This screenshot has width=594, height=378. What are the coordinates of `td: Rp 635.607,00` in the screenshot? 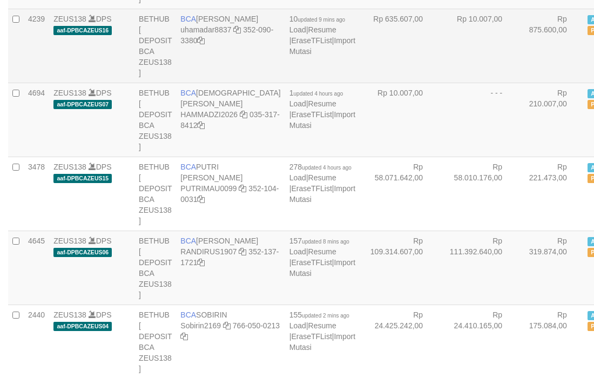 It's located at (399, 45).